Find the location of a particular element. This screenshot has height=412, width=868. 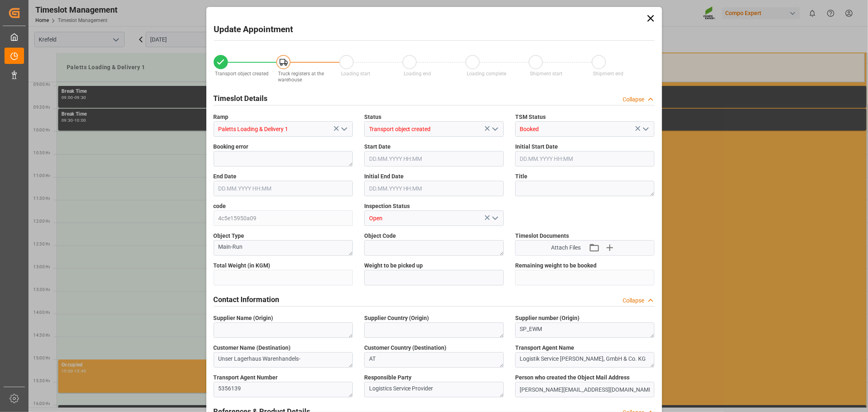

span: Total Weight (in KGM) is located at coordinates (242, 265).